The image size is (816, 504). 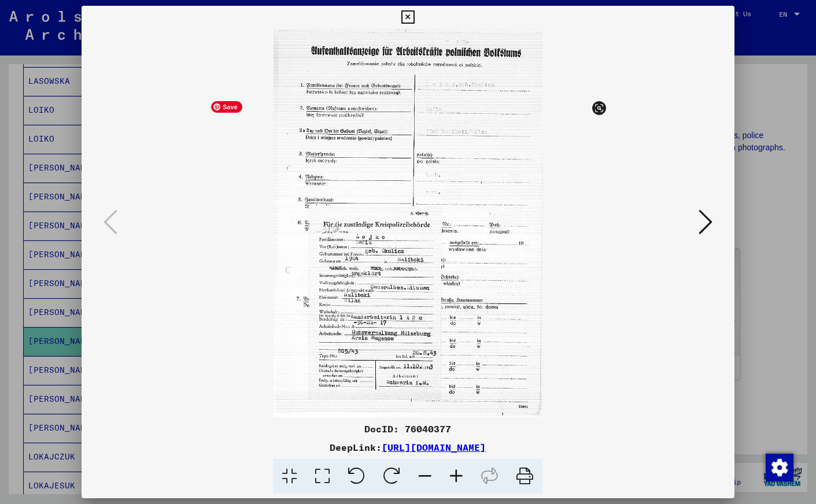 I want to click on img: Change consent, so click(x=779, y=467).